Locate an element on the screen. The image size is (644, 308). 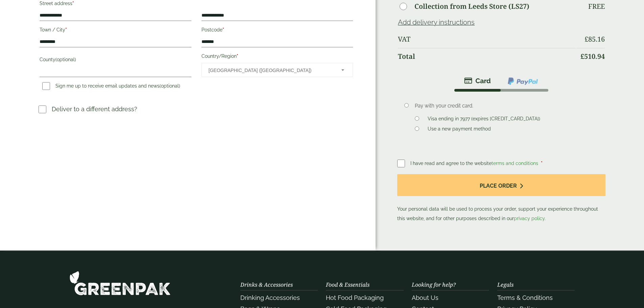
p: Your personal data will be used to process your order, support your experience throughout this we... is located at coordinates (501, 198).